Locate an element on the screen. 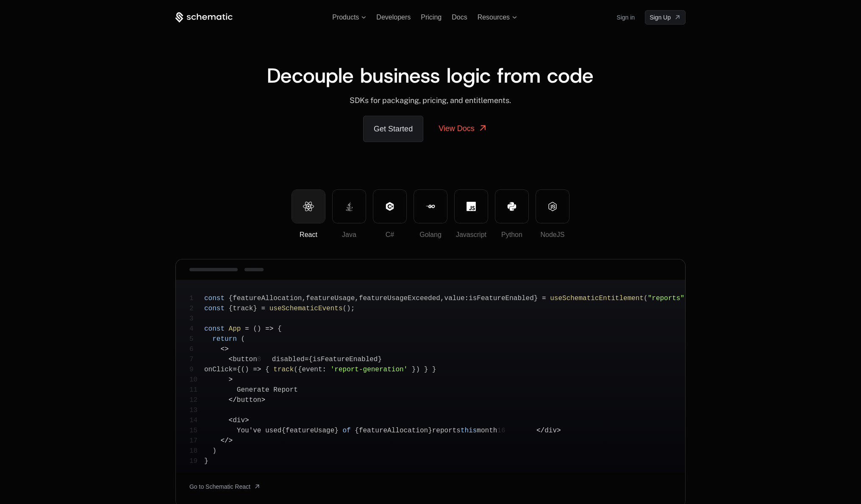 Image resolution: width=861 pixels, height=504 pixels. span: 9 is located at coordinates (197, 370).